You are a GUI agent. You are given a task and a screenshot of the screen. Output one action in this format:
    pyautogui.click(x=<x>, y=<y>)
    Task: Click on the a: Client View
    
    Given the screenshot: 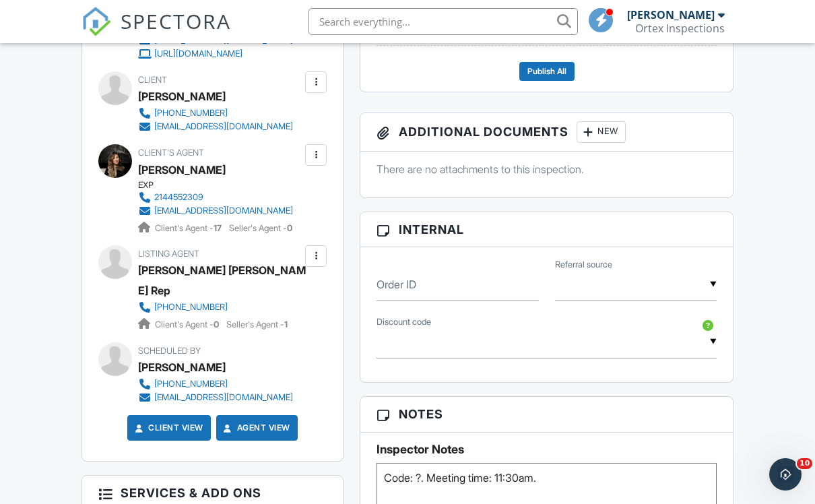 What is the action you would take?
    pyautogui.click(x=168, y=428)
    